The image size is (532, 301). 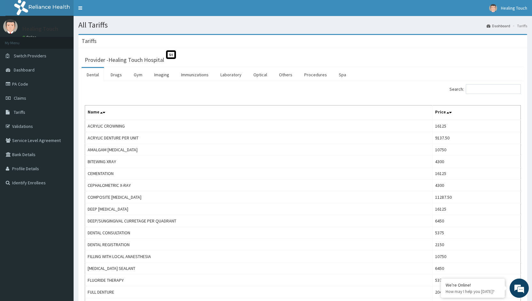 I want to click on td: FULL DENTURE, so click(x=259, y=292).